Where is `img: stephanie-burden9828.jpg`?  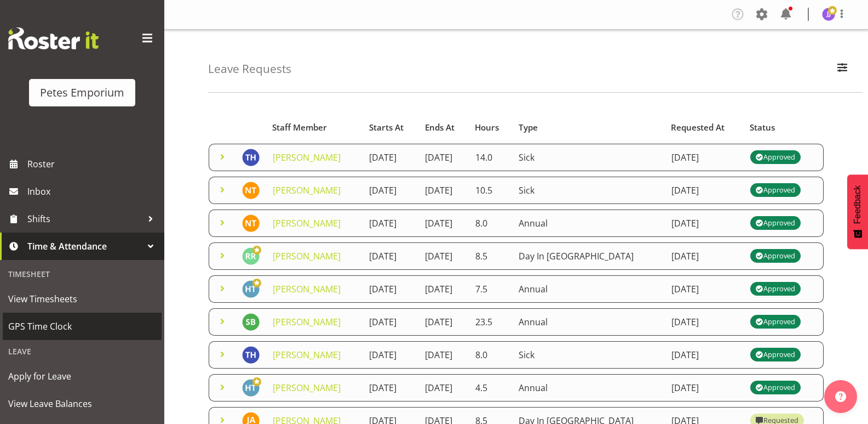 img: stephanie-burden9828.jpg is located at coordinates (251, 321).